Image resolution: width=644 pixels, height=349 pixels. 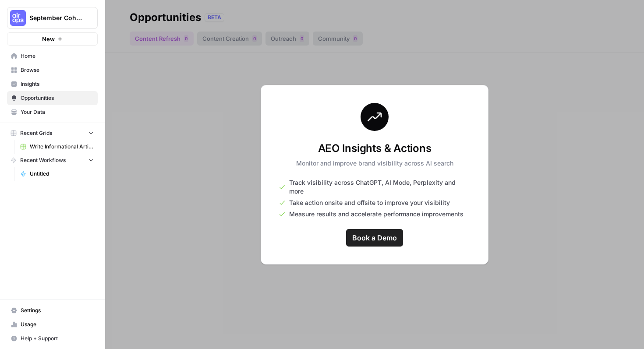 I want to click on span: Your Data, so click(x=57, y=112).